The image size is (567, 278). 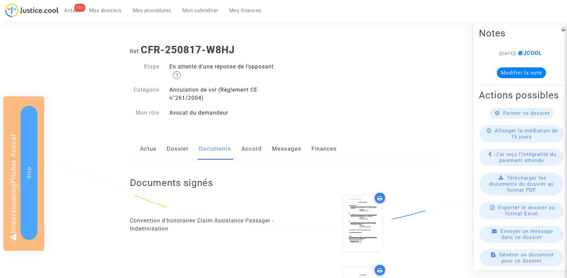 What do you see at coordinates (521, 73) in the screenshot?
I see `button: Modifier la note` at bounding box center [521, 73].